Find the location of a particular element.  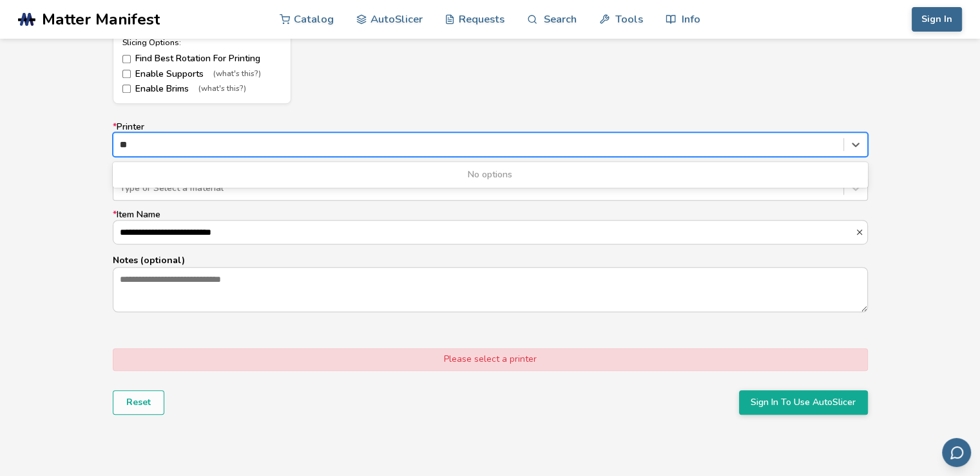

label: Enable Supports is located at coordinates (201, 74).